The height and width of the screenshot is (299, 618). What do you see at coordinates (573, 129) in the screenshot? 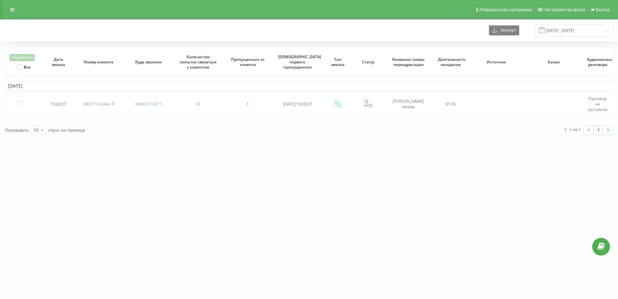
I see `div: 1 - 1 из 1` at bounding box center [573, 129].